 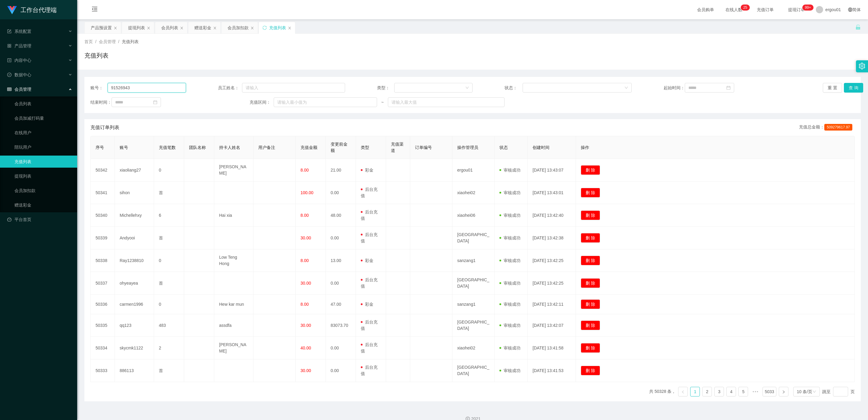 What do you see at coordinates (169, 348) in the screenshot?
I see `td: 2` at bounding box center [169, 348].